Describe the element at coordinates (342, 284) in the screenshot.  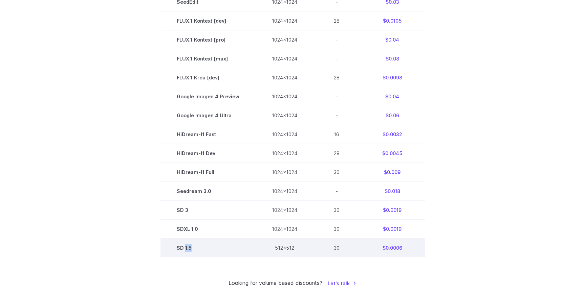
I see `a: Let's talk` at that location.